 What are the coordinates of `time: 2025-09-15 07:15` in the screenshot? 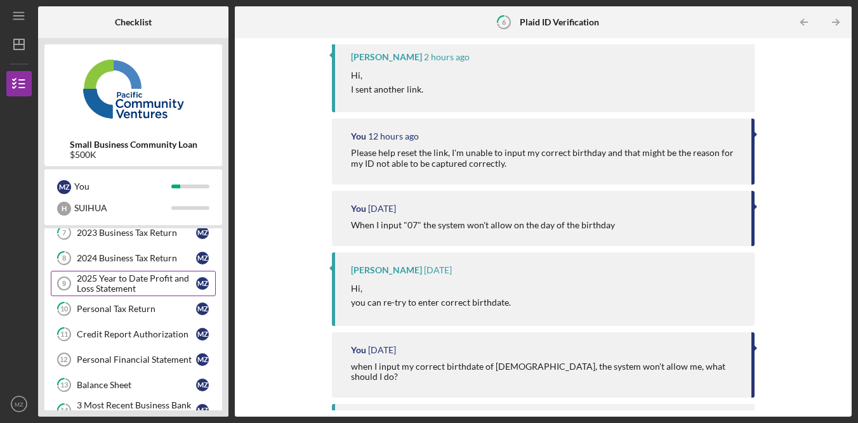 It's located at (393, 136).